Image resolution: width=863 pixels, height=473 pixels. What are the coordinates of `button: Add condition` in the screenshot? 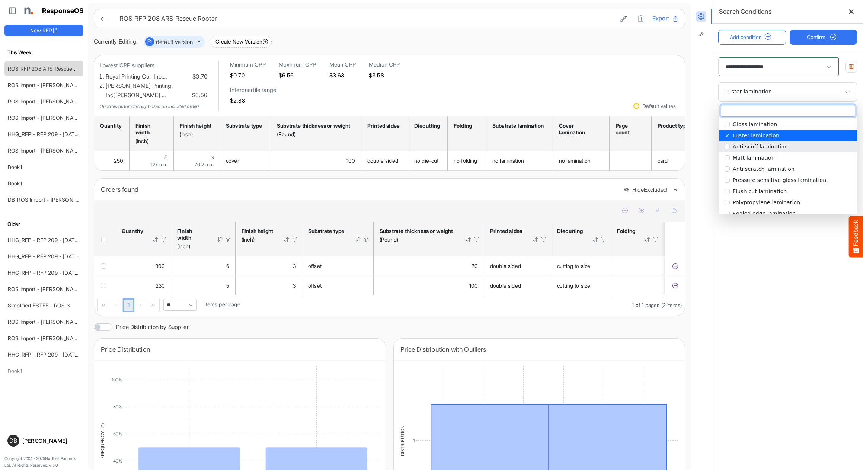 It's located at (752, 37).